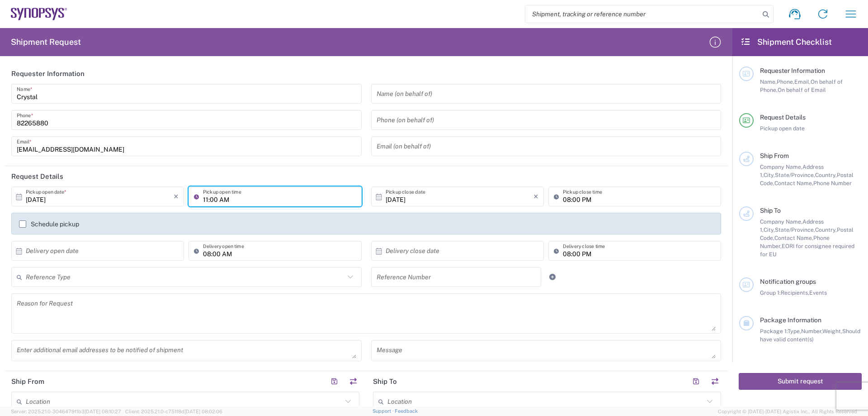 The width and height of the screenshot is (868, 416). Describe the element at coordinates (66, 412) in the screenshot. I see `span: Server: 2025.21.0-3046479f1b3` at that location.